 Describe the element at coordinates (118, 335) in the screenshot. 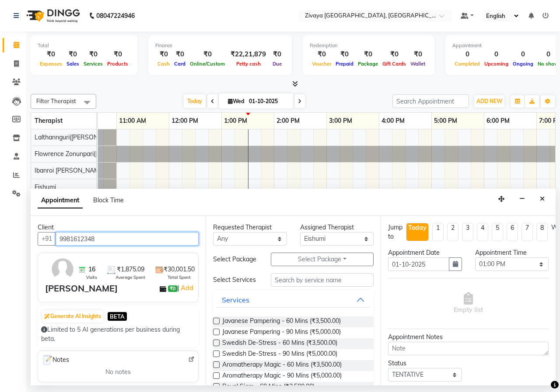

I see `div: Limited to 5 AI generations per business during beta.` at that location.